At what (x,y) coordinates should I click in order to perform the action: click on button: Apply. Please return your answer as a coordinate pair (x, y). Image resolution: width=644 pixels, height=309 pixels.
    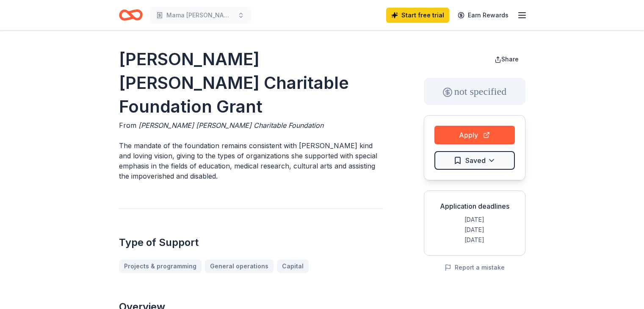
    Looking at the image, I should click on (475, 135).